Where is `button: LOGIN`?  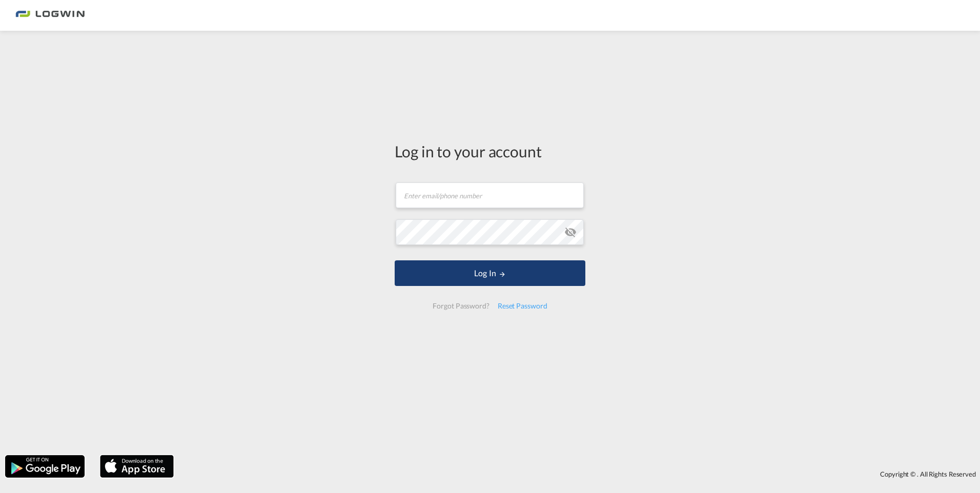 button: LOGIN is located at coordinates (490, 273).